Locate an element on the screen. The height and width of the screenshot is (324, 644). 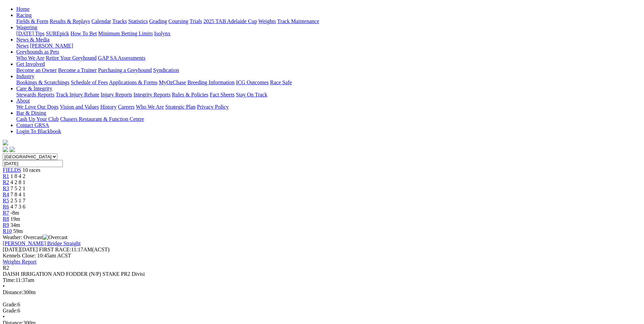
div: Care & Integrity is located at coordinates (329, 95).